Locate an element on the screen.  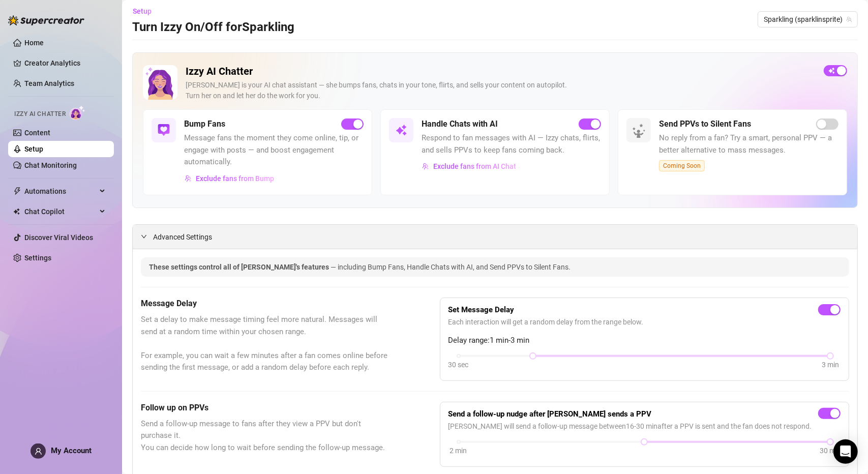
img: logo-BBDzfeDw.svg is located at coordinates (46, 20).